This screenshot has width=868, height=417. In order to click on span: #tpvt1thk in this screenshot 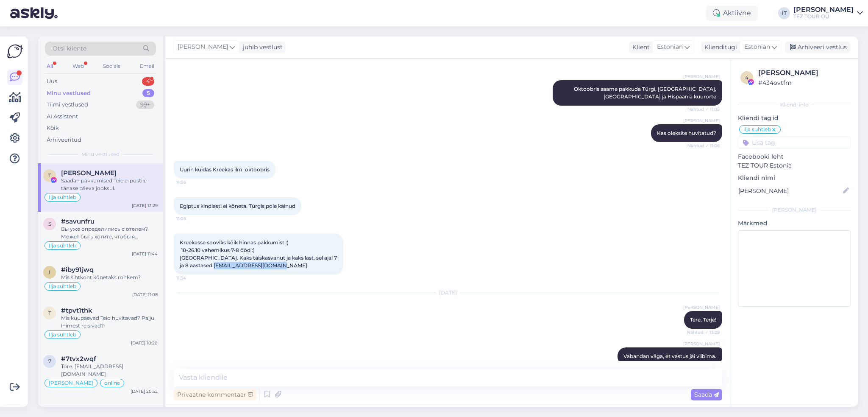, I will do `click(77, 310)`.